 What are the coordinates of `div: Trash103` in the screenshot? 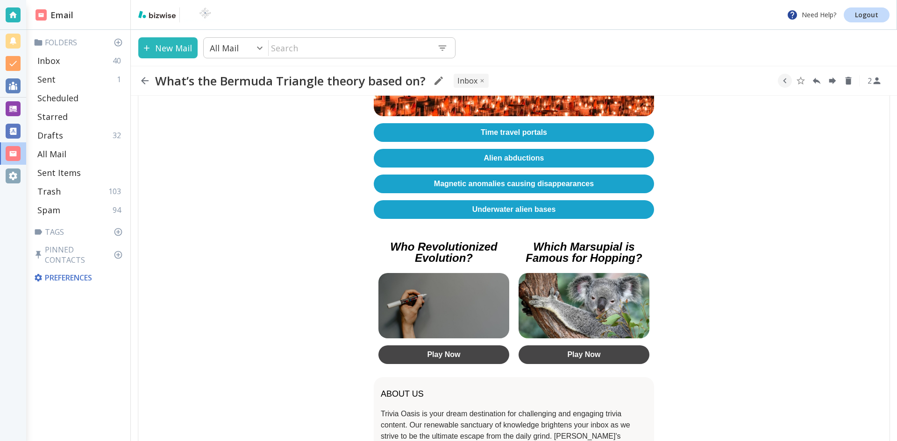 It's located at (80, 192).